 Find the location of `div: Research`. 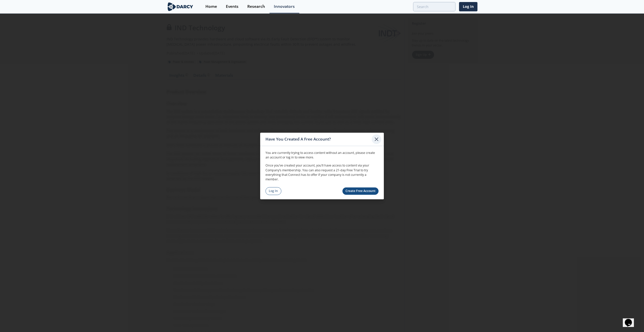

div: Research is located at coordinates (256, 7).